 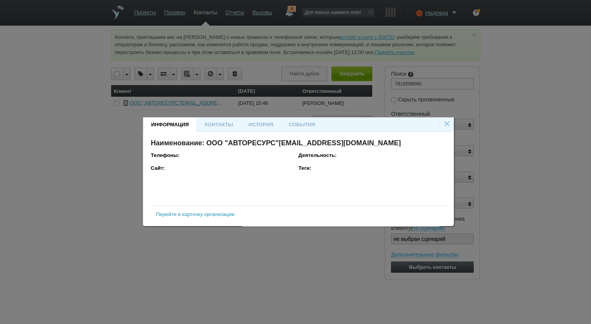 I want to click on b: Теги:, so click(x=305, y=168).